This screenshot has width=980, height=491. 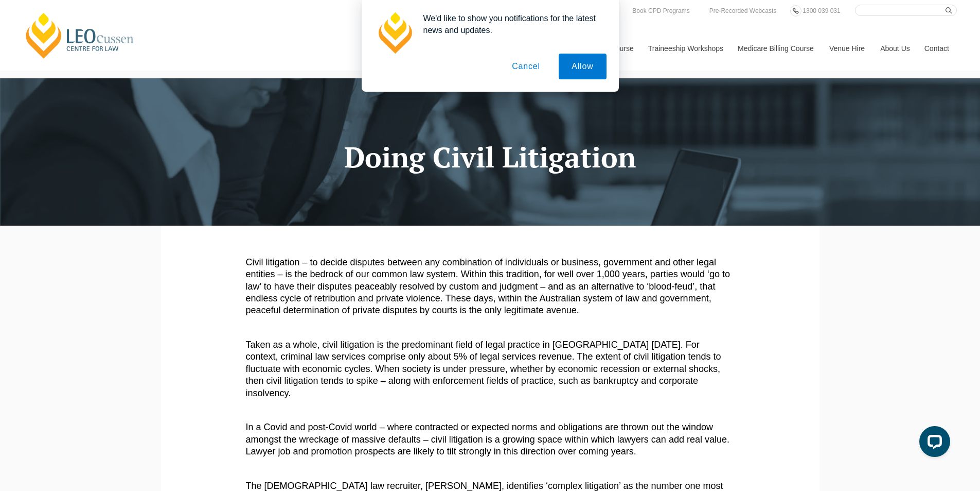 What do you see at coordinates (582, 66) in the screenshot?
I see `button: Allow` at bounding box center [582, 66].